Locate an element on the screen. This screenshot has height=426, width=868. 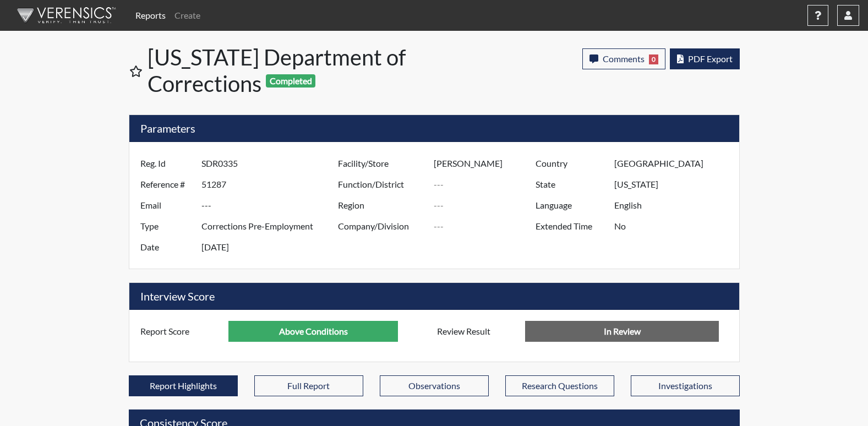
button: Research Questions is located at coordinates (559, 386).